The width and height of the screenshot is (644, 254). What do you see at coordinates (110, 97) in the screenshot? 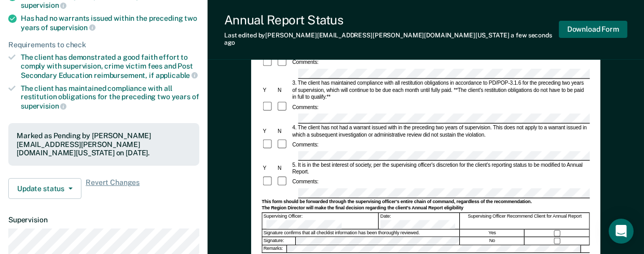
I see `div: The client has maintained compliance with all restitution obligations for the preceding two years of` at bounding box center [110, 97].